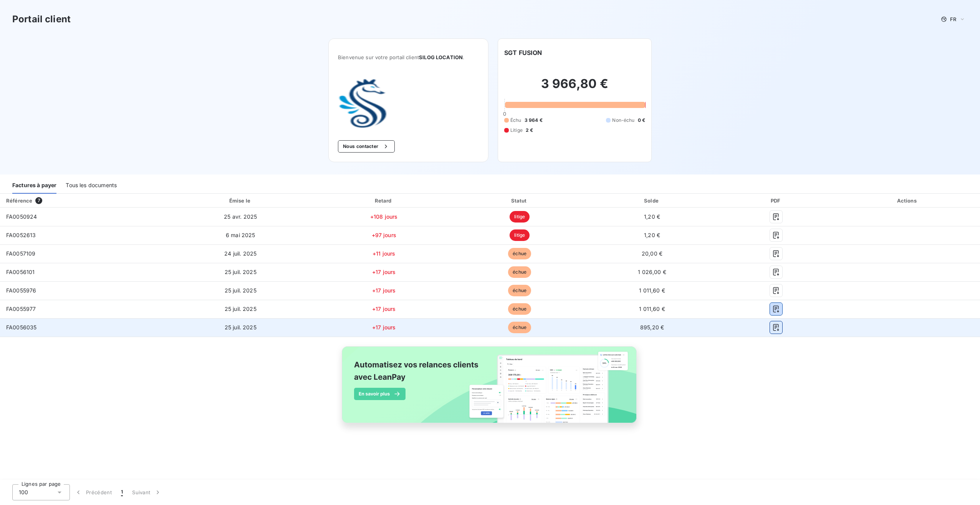  What do you see at coordinates (21, 253) in the screenshot?
I see `span: FA0057109` at bounding box center [21, 253].